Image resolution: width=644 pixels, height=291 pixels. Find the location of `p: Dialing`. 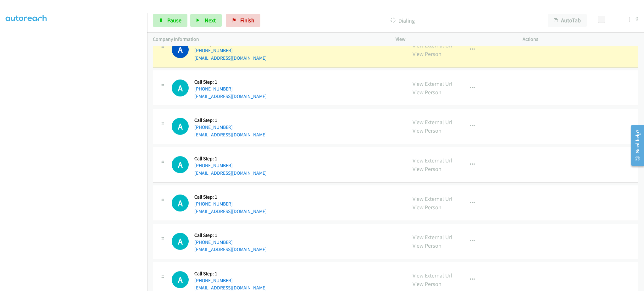

p: Dialing is located at coordinates (402, 21).